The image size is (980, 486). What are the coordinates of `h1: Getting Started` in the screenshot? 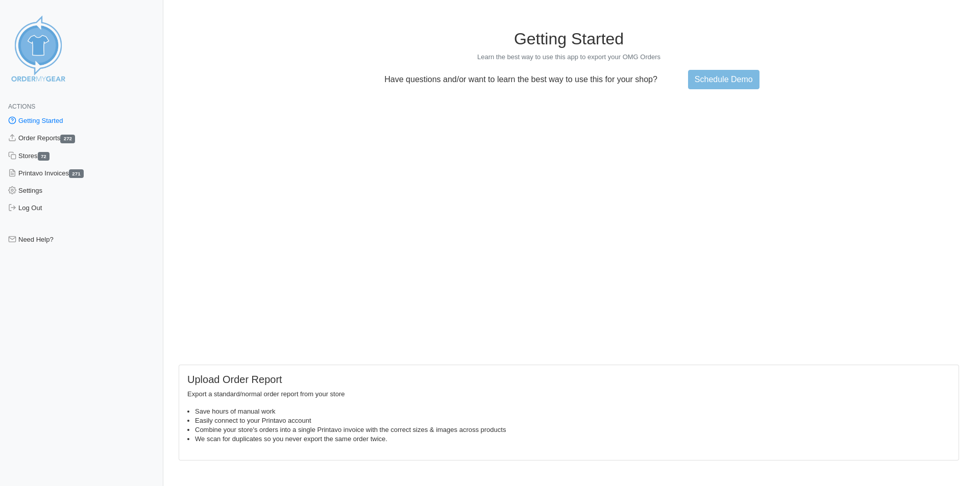 It's located at (568, 39).